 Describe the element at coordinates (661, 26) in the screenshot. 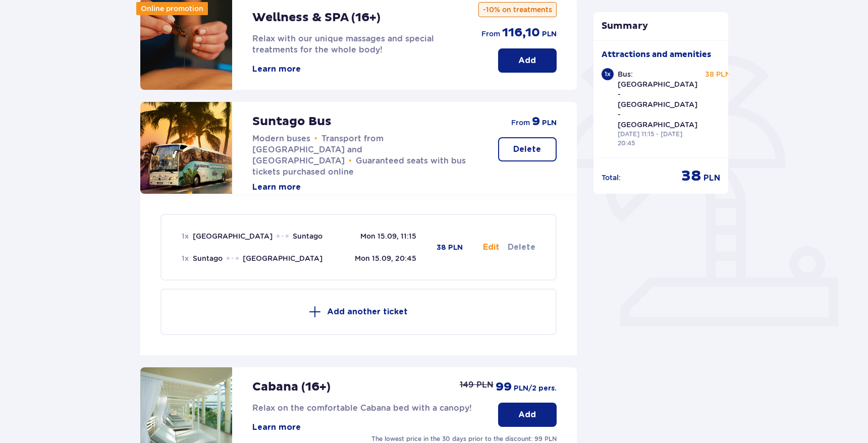

I see `p: Summary` at that location.